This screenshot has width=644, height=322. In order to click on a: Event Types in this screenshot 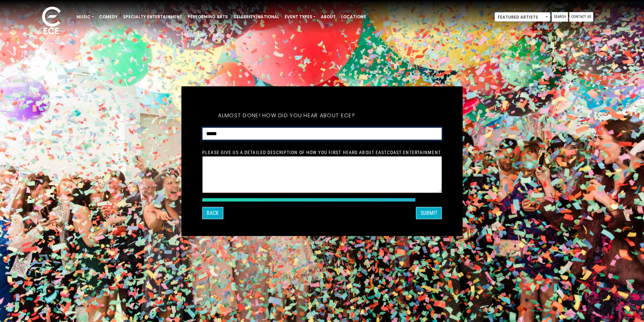, I will do `click(300, 17)`.